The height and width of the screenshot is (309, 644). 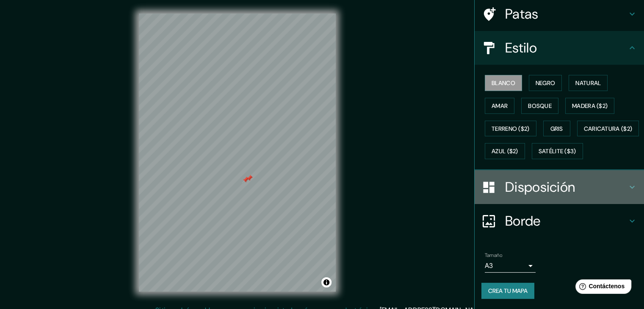 I want to click on button: Terreno ($2), so click(x=510, y=128).